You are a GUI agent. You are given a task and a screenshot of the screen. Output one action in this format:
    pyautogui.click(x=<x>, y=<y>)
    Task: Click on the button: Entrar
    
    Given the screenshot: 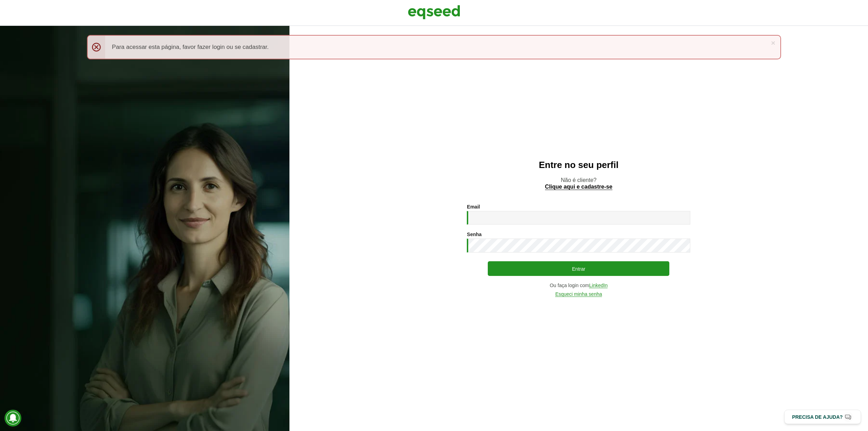 What is the action you would take?
    pyautogui.click(x=579, y=268)
    